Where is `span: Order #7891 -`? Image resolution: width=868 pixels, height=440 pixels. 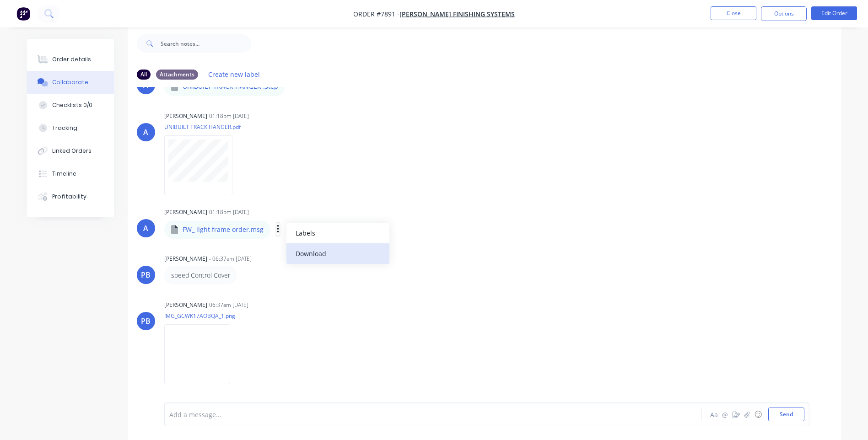 span: Order #7891 - is located at coordinates (376, 13).